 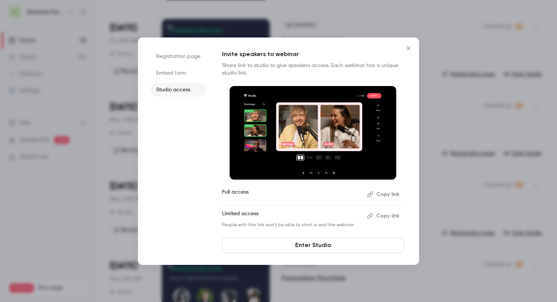 What do you see at coordinates (313, 245) in the screenshot?
I see `a: Enter Studio` at bounding box center [313, 245].